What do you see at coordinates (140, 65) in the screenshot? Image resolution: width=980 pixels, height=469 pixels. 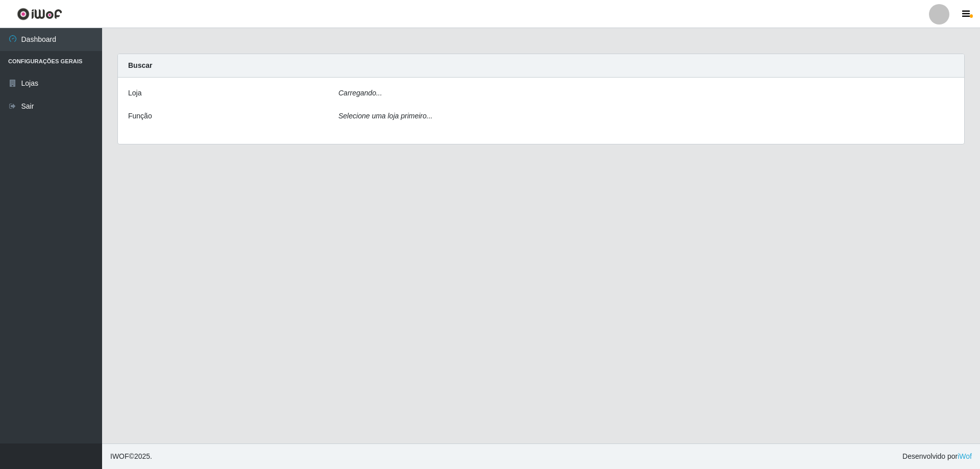 I see `strong: Buscar` at bounding box center [140, 65].